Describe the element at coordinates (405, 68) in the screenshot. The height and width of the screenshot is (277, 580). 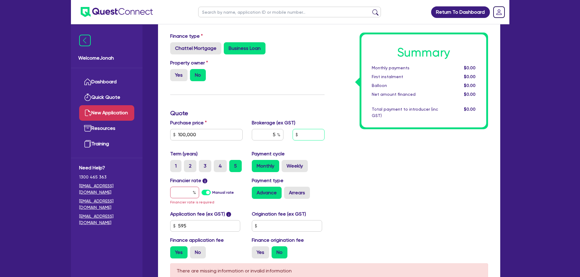
I see `div: Monthly payments` at that location.